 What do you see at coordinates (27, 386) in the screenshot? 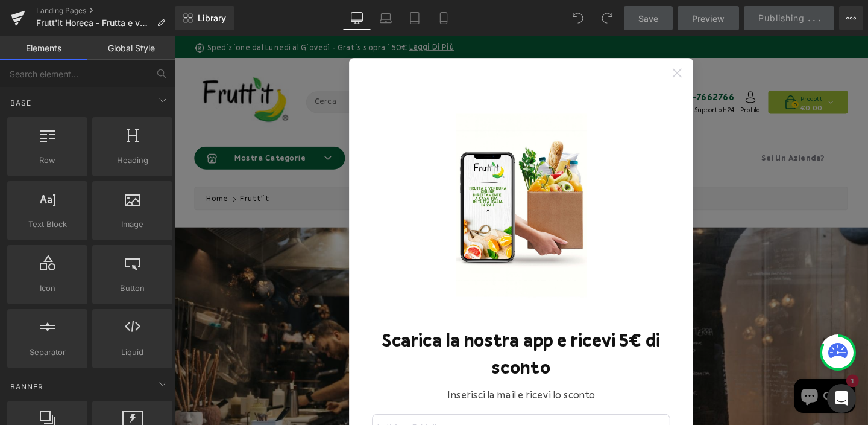
I see `span: Banner` at bounding box center [27, 386].